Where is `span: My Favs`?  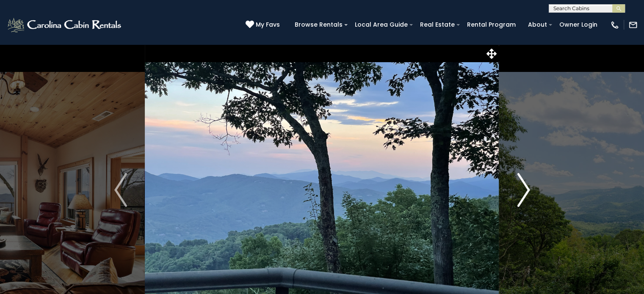
span: My Favs is located at coordinates (268, 25).